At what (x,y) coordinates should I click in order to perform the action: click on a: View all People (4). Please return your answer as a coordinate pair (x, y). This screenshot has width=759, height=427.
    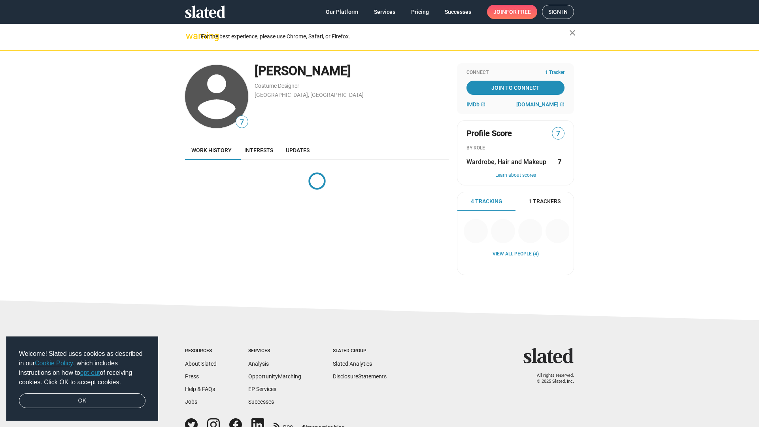
    Looking at the image, I should click on (515, 254).